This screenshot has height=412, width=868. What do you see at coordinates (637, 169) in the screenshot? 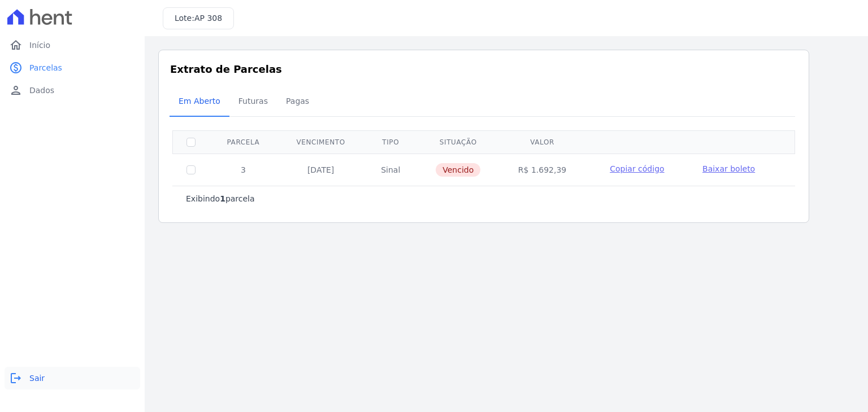
I see `span: Copiar código` at bounding box center [637, 169].